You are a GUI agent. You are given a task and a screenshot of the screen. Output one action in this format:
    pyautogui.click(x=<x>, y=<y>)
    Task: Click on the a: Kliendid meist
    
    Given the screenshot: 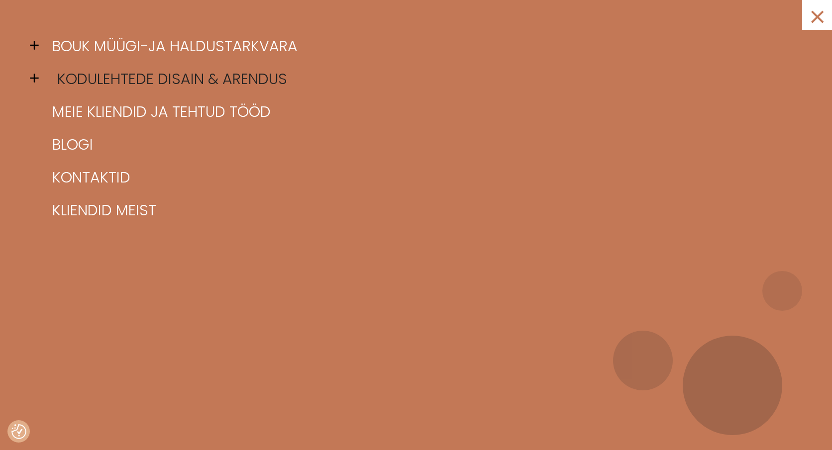 What is the action you would take?
    pyautogui.click(x=423, y=210)
    